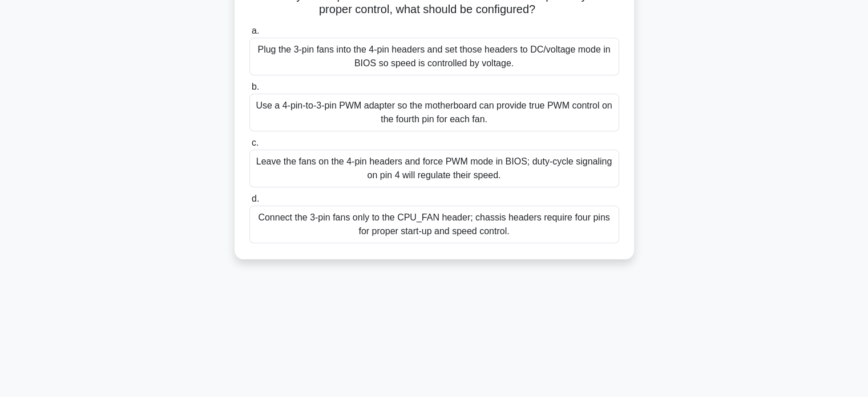 The height and width of the screenshot is (397, 868). I want to click on span: d., so click(255, 198).